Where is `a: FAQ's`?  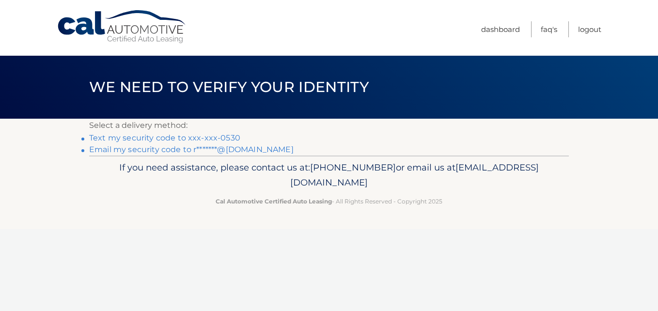
a: FAQ's is located at coordinates (549, 29).